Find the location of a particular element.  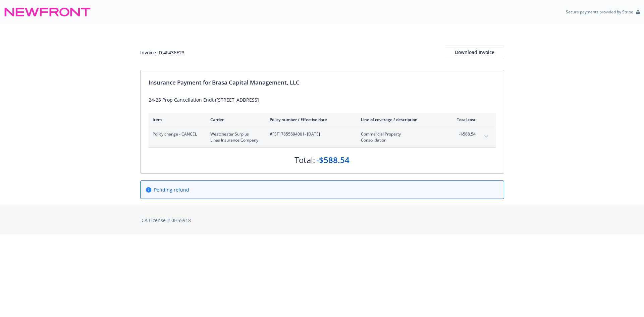

span: Commercial PropertyConsolidation is located at coordinates (400, 137).